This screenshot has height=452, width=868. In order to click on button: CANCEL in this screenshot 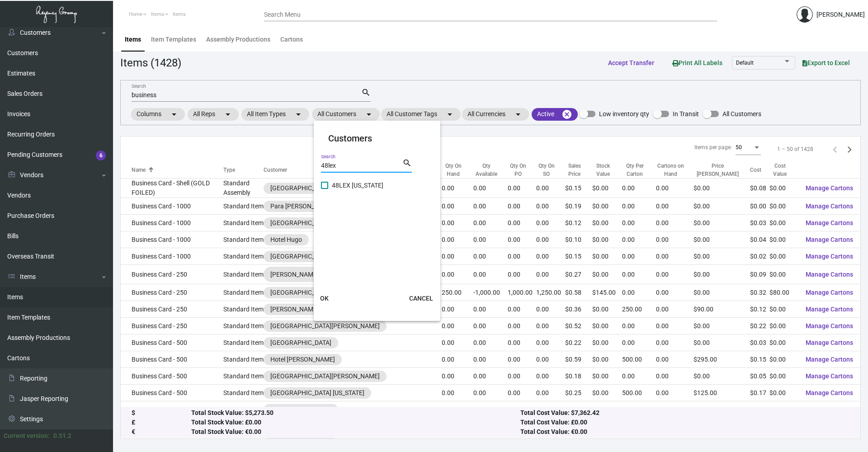, I will do `click(421, 298)`.